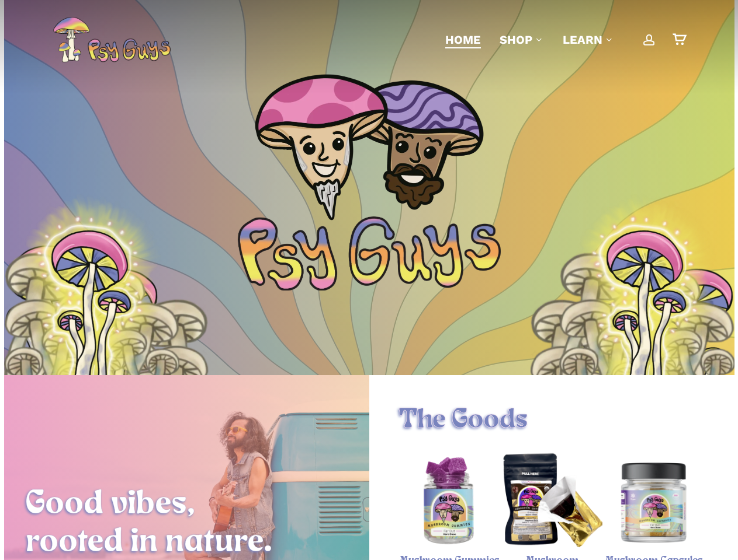 Image resolution: width=738 pixels, height=560 pixels. Describe the element at coordinates (111, 40) in the screenshot. I see `img: PsyGuys` at that location.